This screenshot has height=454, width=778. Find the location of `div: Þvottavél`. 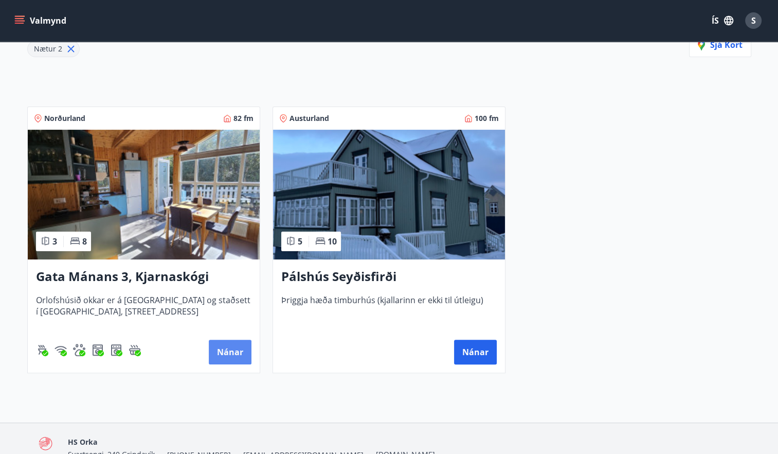

div: Þvottavél is located at coordinates (98, 350).